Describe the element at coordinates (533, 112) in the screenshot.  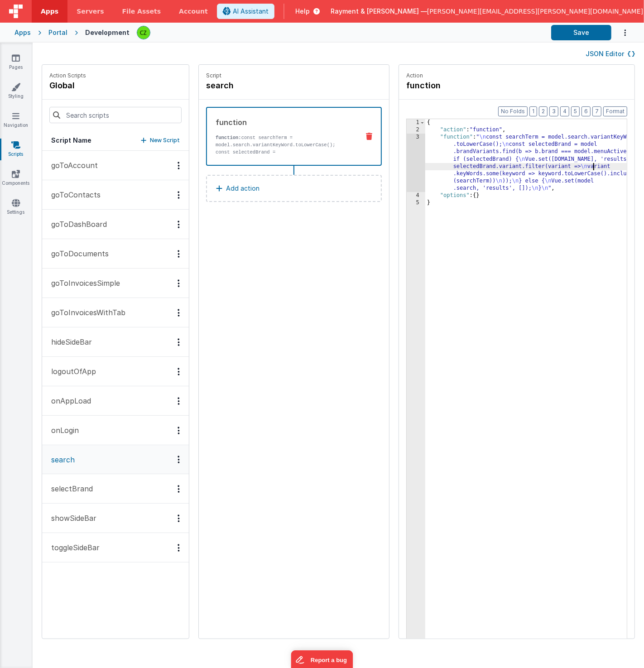
I see `button: 1` at that location.